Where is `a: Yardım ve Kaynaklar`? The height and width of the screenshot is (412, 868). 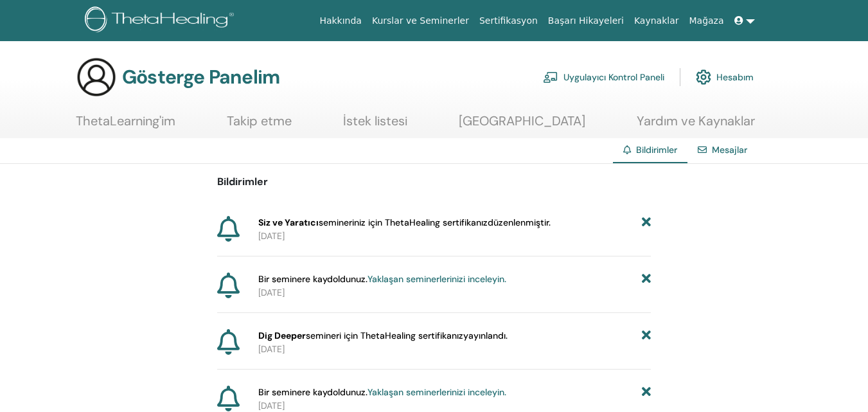
a: Yardım ve Kaynaklar is located at coordinates (697, 125).